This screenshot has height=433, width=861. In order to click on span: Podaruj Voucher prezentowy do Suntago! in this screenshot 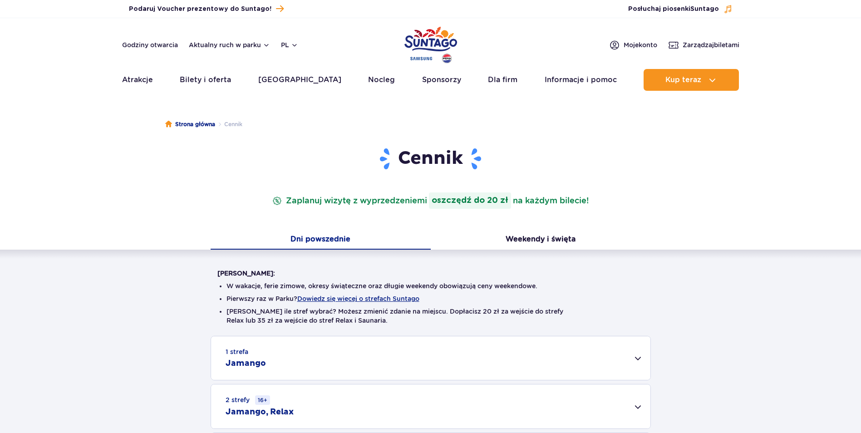, I will do `click(200, 9)`.